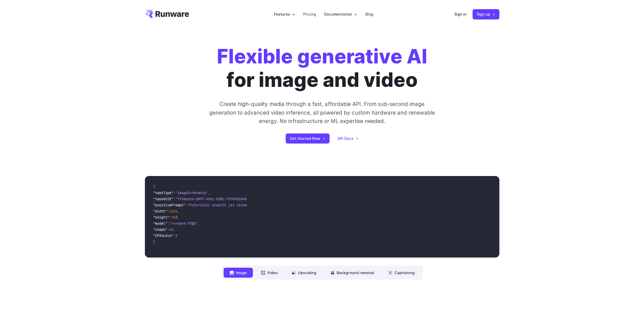 Image resolution: width=644 pixels, height=310 pixels. I want to click on label: Documentation, so click(341, 14).